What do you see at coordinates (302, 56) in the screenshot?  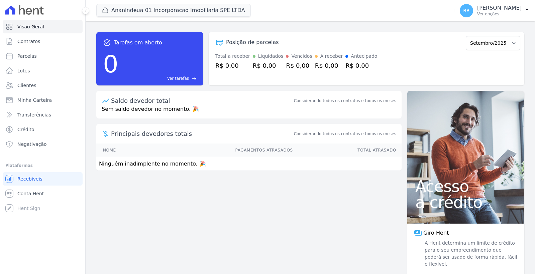 I see `div: Vencidos` at bounding box center [302, 56].